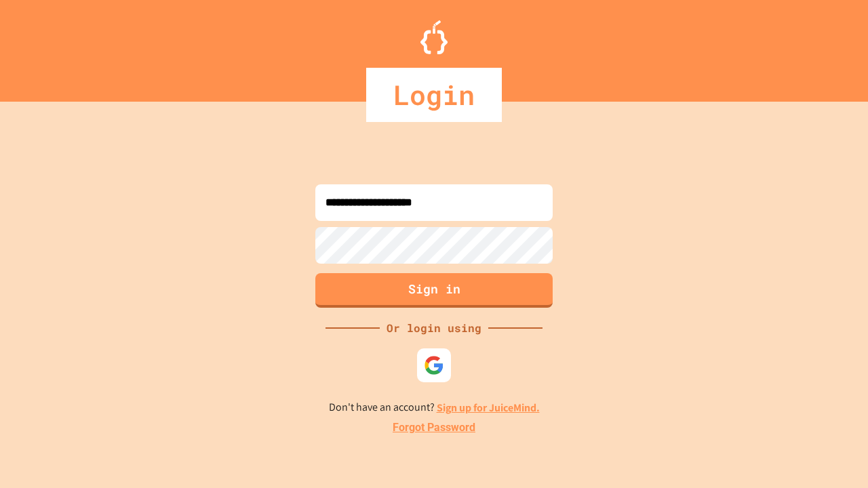 The image size is (868, 488). I want to click on button: Sign in, so click(434, 290).